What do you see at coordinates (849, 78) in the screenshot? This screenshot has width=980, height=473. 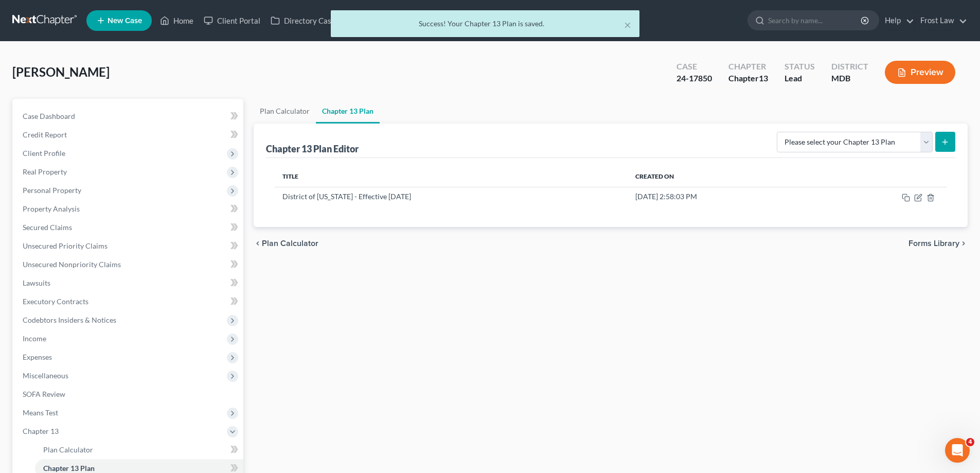 I see `div: MDB` at bounding box center [849, 78].